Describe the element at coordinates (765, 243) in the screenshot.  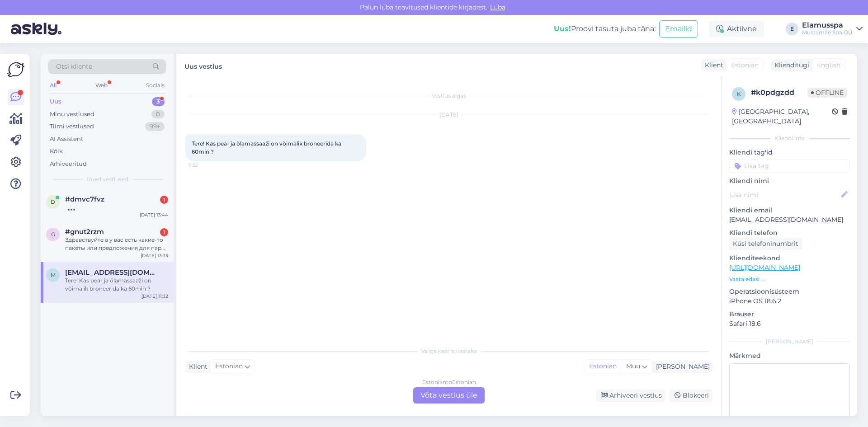
I see `div: Küsi telefoninumbrit` at that location.